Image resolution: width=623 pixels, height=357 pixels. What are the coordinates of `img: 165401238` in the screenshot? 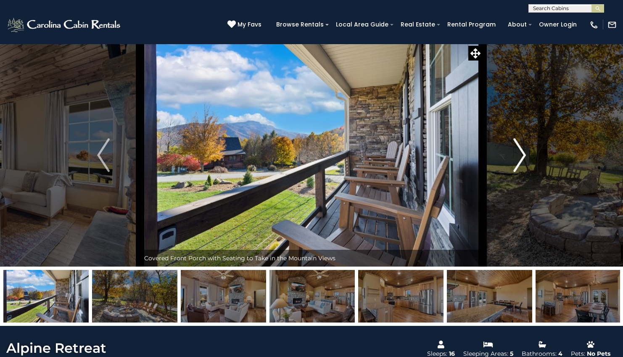 It's located at (46, 296).